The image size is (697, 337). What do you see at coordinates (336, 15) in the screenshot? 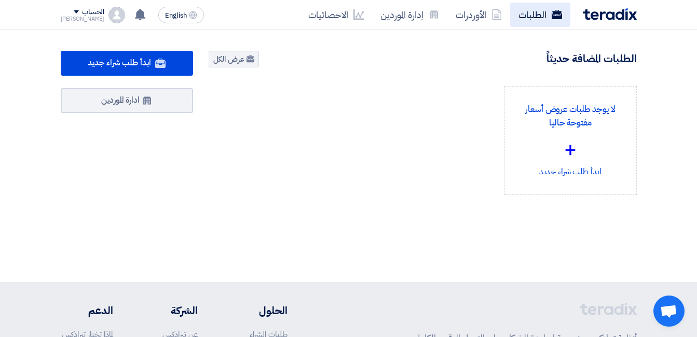
I see `a: الاحصائيات` at bounding box center [336, 15].